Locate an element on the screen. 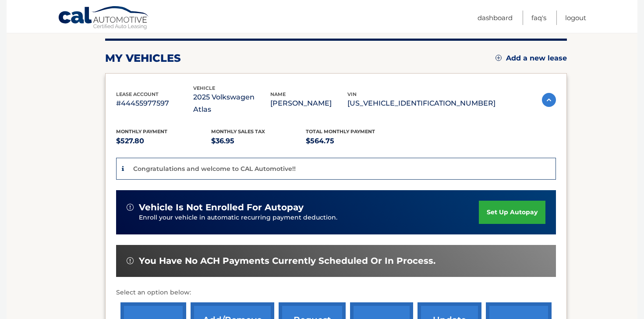 The height and width of the screenshot is (319, 644). span: Monthly Payment is located at coordinates (141, 132).